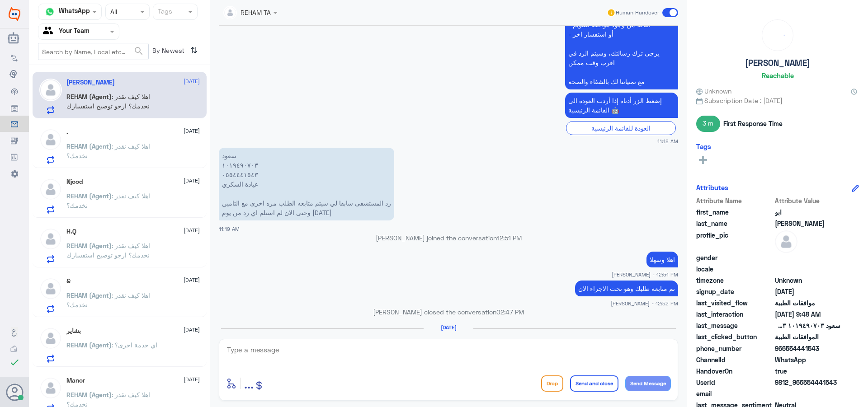  I want to click on span: موافقات الطبية, so click(807, 303).